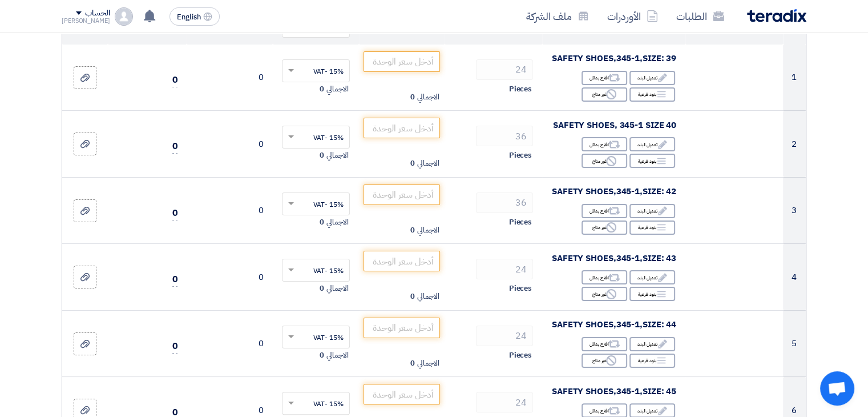 Image resolution: width=868 pixels, height=417 pixels. Describe the element at coordinates (794, 343) in the screenshot. I see `td: 5` at that location.